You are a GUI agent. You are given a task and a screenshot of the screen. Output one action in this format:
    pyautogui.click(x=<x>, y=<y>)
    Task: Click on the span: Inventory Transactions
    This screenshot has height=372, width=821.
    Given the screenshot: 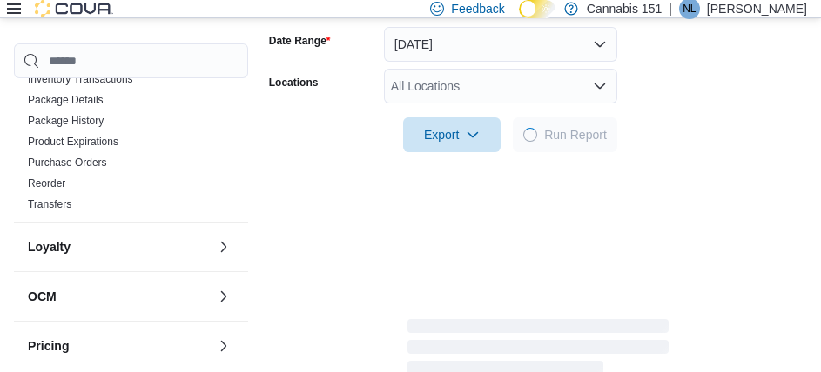 What is the action you would take?
    pyautogui.click(x=80, y=79)
    